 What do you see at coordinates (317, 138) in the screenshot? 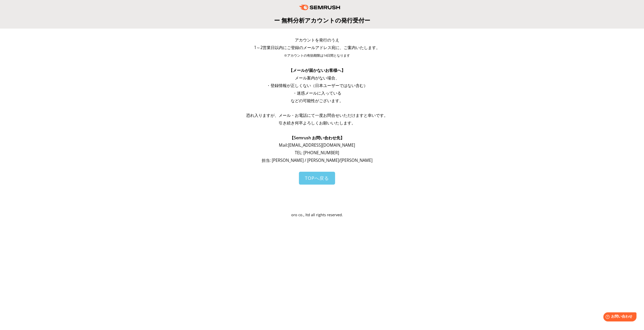
I see `span: 【Semrush お問い合わせ先】` at bounding box center [317, 138].